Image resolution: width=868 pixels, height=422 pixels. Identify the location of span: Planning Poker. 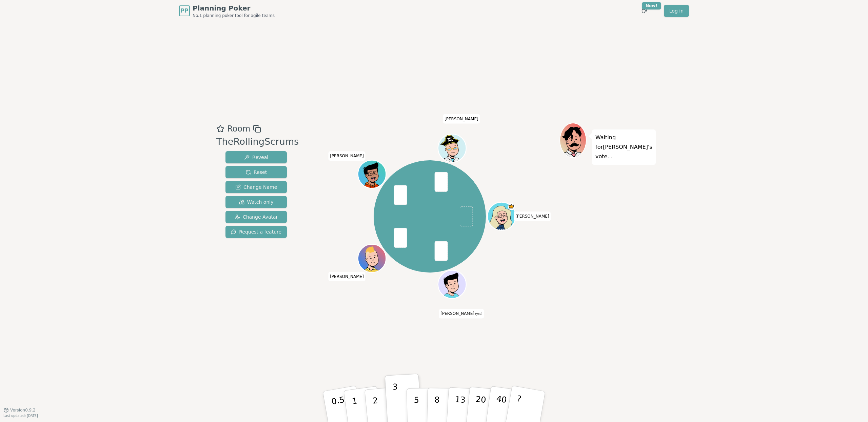
(233, 8).